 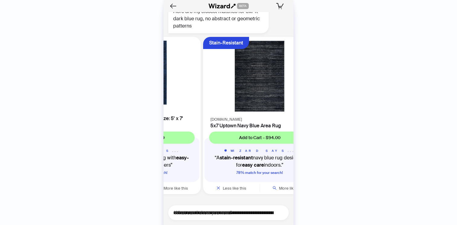 I want to click on button: More like this, so click(x=288, y=188).